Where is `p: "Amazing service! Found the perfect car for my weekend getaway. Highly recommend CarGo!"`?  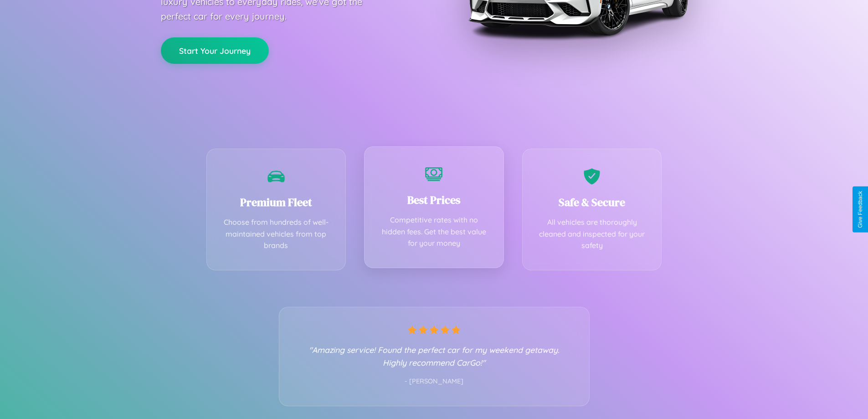 p: "Amazing service! Found the perfect car for my weekend getaway. Highly recommend CarGo!" is located at coordinates (434, 356).